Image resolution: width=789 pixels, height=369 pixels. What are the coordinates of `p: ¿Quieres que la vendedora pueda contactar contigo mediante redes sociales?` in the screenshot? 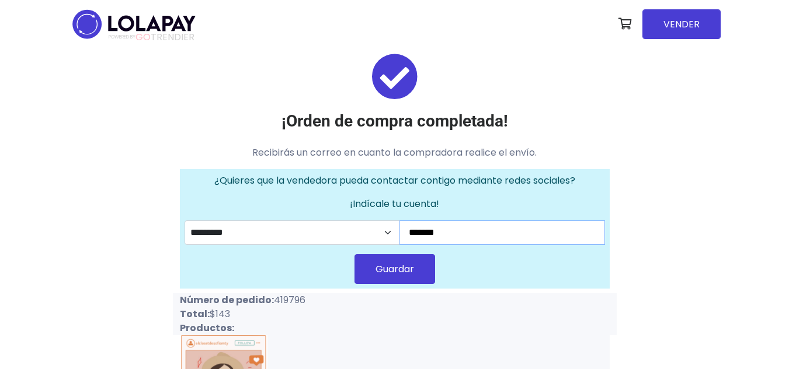 It's located at (395, 181).